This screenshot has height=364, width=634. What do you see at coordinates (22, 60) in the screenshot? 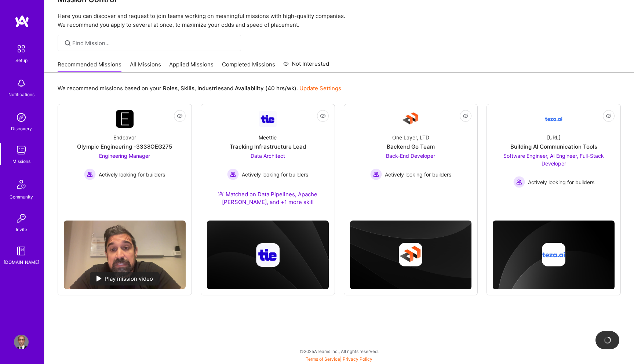
I see `div: Setup` at bounding box center [22, 60].